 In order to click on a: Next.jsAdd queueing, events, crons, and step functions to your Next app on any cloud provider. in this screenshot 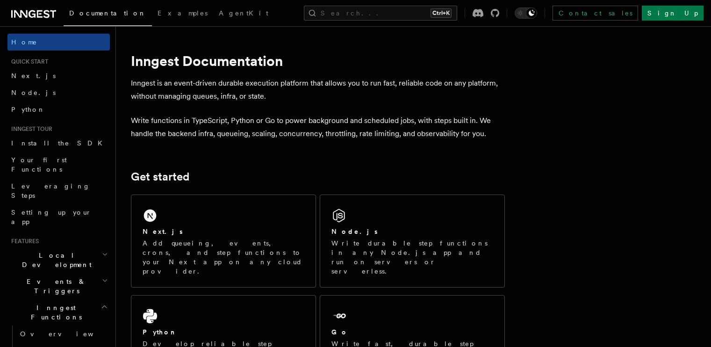, I will do `click(223, 241)`.